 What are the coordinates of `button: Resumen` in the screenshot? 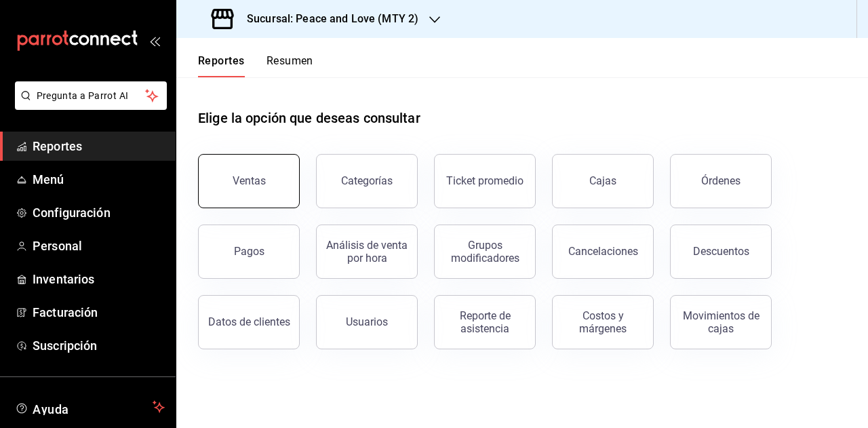 It's located at (290, 66).